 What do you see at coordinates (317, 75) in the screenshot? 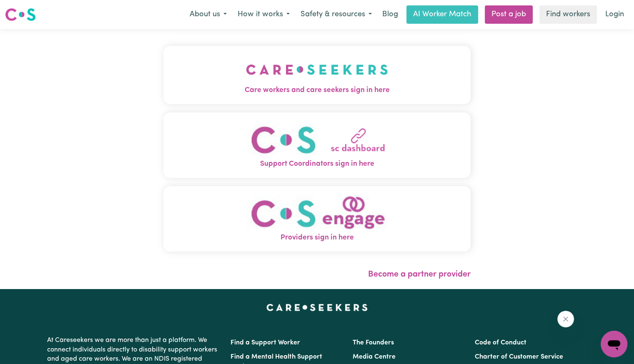
I see `button: Care workers and care seekers sign in here` at bounding box center [317, 75].